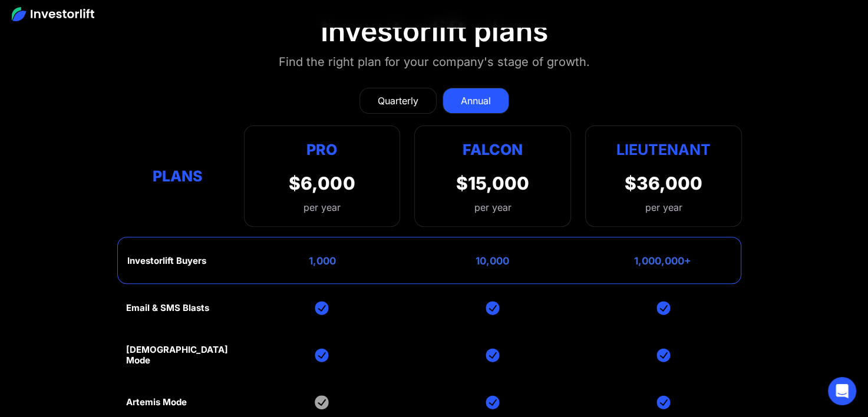 This screenshot has height=417, width=868. What do you see at coordinates (322, 149) in the screenshot?
I see `div: Pro` at bounding box center [322, 149].